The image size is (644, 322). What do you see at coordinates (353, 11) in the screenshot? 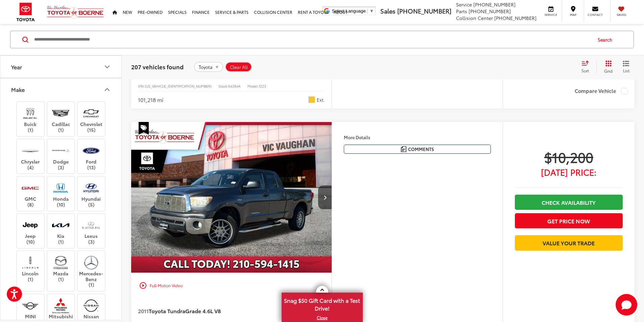
I see `a: Select Language​` at bounding box center [353, 11].